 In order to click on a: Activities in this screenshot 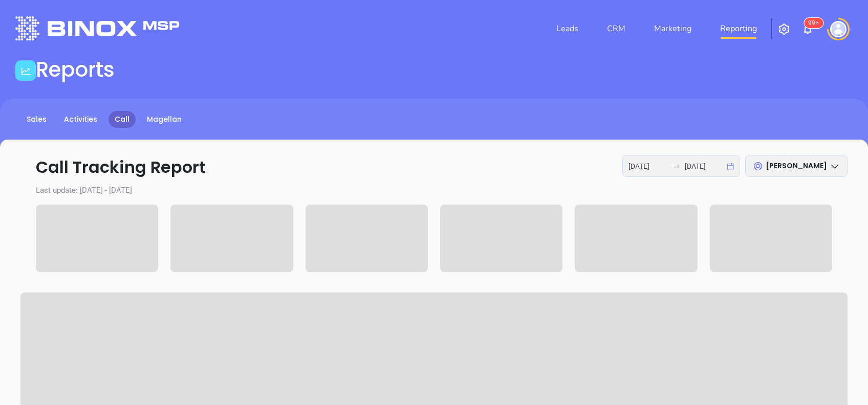, I will do `click(80, 119)`.